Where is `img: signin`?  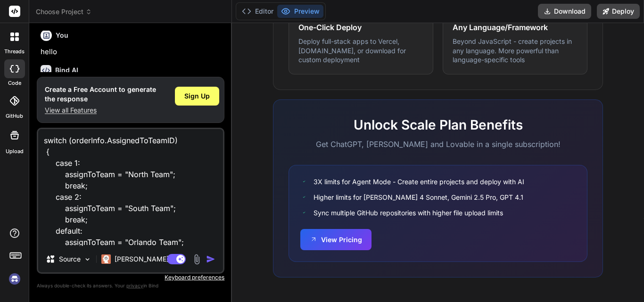
img: signin is located at coordinates (14, 279).